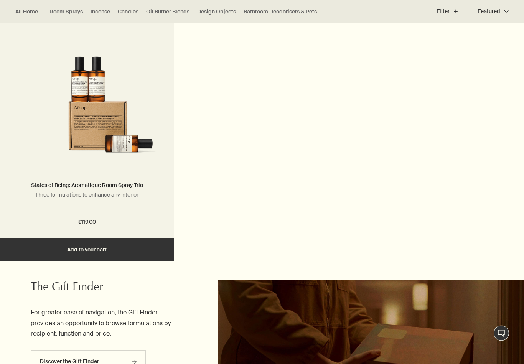 The height and width of the screenshot is (364, 524). I want to click on button: Filter, so click(452, 12).